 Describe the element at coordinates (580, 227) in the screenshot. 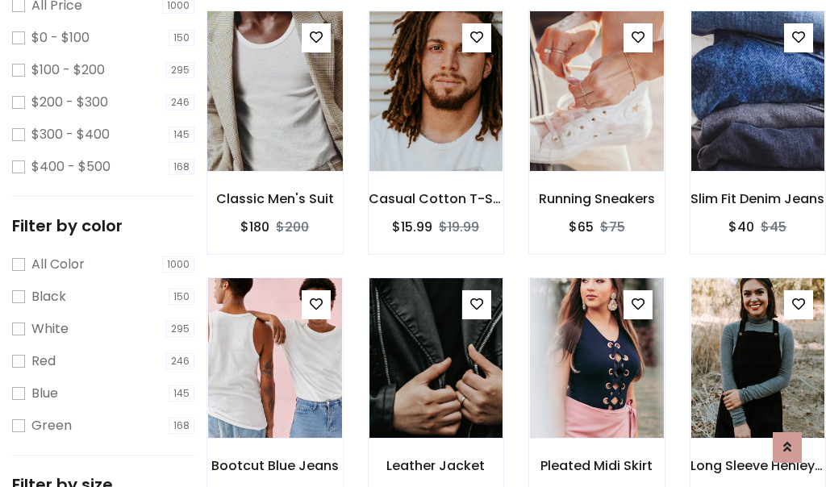

I see `h6: $65` at that location.